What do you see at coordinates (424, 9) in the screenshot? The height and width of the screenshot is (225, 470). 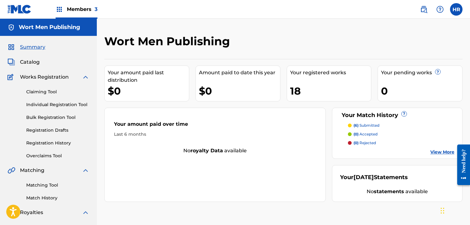 I see `a: Public Search` at bounding box center [424, 9].